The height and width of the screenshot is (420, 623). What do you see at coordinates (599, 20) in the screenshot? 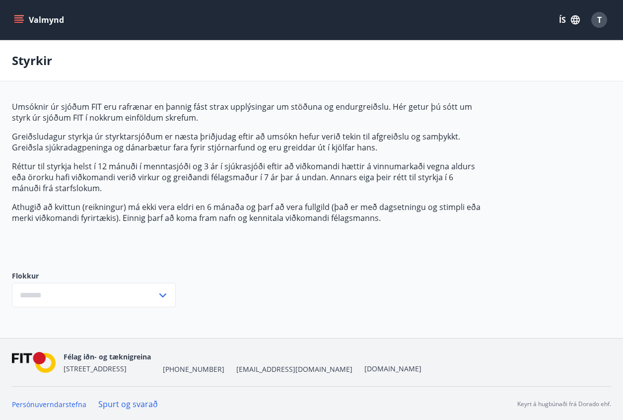
I see `button: T` at bounding box center [599, 20].